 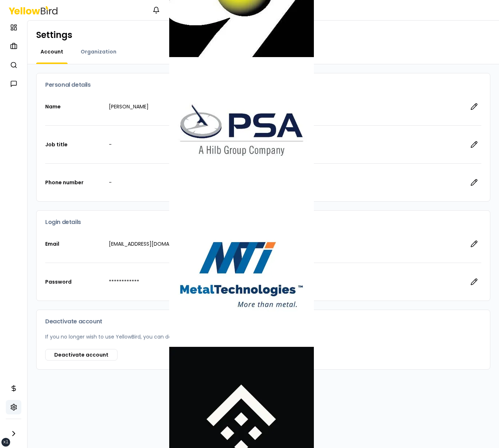 I want to click on p: Phone number, so click(x=74, y=182).